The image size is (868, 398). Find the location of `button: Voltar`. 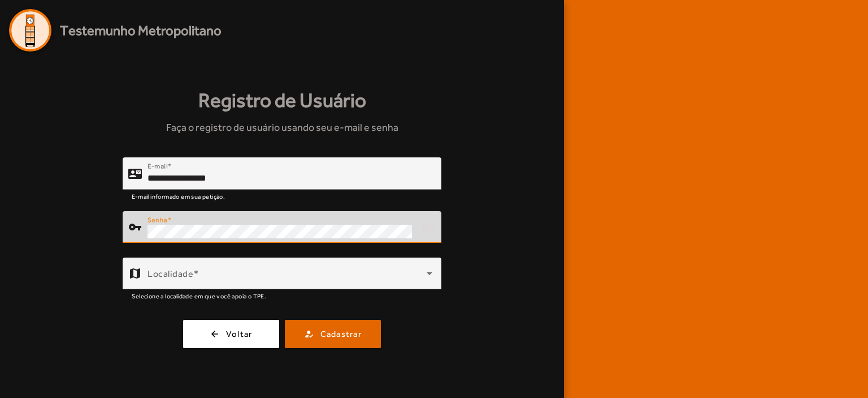

button: Voltar is located at coordinates (231, 334).